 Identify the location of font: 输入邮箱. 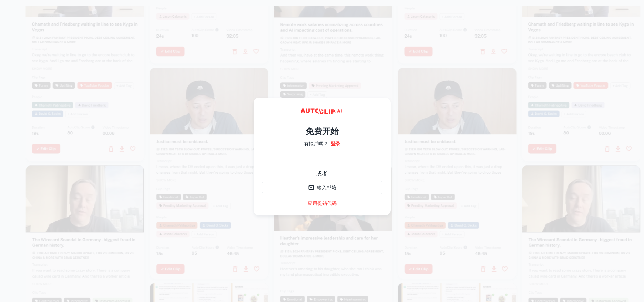
(327, 188).